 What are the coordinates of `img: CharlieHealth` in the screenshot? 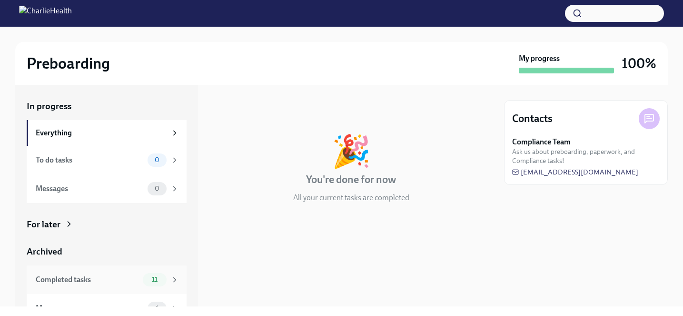 It's located at (45, 13).